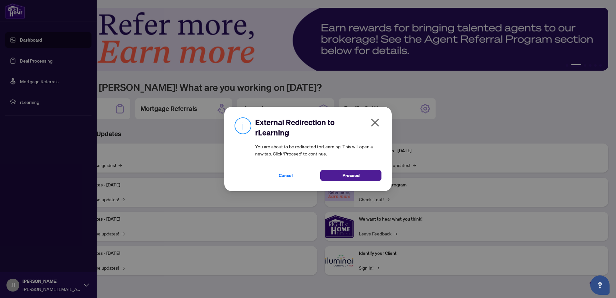  I want to click on div: You are about to be redirected to rLearning . This will open a new tab. Click ‘Proceed’ to continue., so click(318, 149).